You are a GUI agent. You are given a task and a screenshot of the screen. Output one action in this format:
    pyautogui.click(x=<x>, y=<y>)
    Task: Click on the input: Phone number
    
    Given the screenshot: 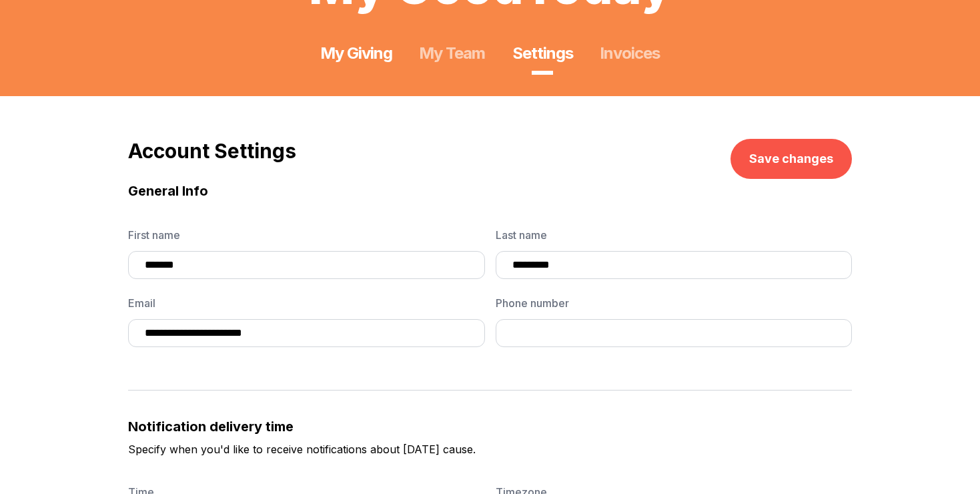 What is the action you would take?
    pyautogui.click(x=674, y=333)
    